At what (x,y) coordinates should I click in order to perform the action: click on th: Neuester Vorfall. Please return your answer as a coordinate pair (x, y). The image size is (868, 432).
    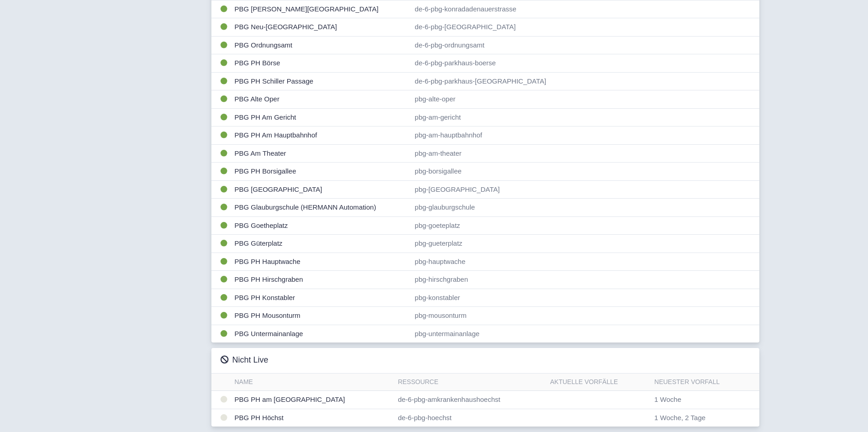
    Looking at the image, I should click on (705, 382).